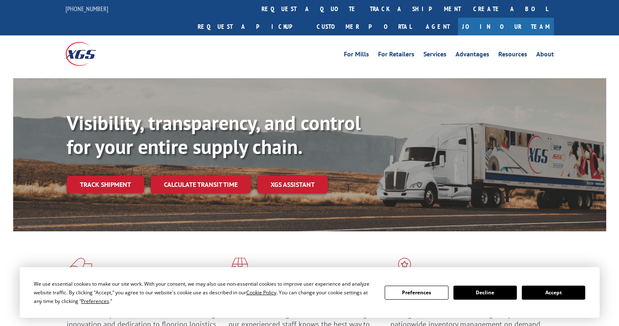  What do you see at coordinates (364, 26) in the screenshot?
I see `a: Customer Portal` at bounding box center [364, 26].